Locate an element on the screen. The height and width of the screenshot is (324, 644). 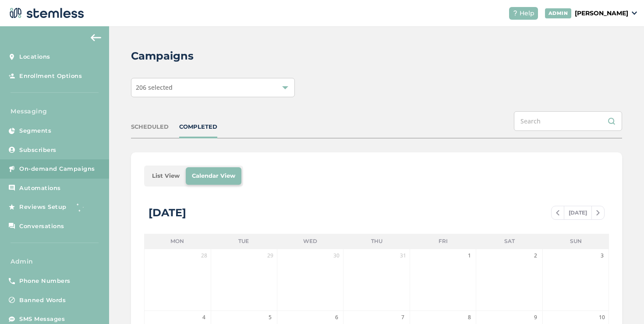
img: icon-chevron-left-b8c47ebb.svg is located at coordinates (558, 213).